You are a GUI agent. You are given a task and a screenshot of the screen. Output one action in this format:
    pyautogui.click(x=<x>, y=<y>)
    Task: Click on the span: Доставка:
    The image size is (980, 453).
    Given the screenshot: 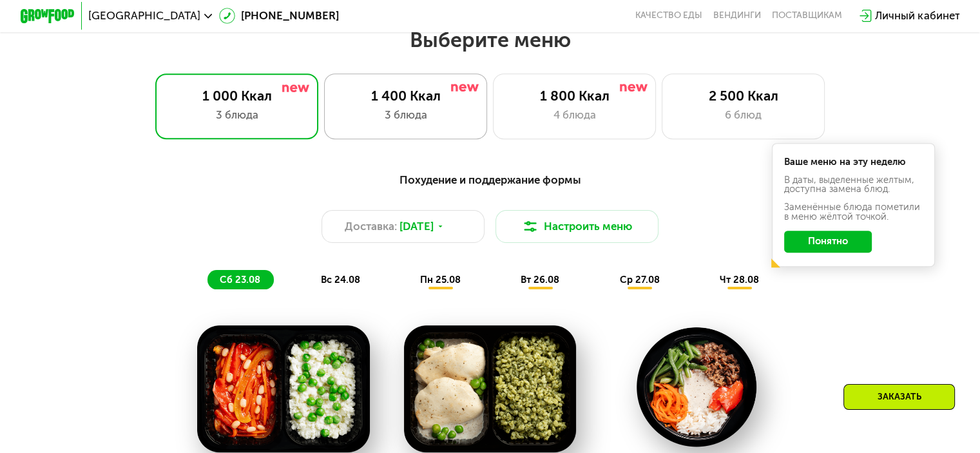 What is the action you would take?
    pyautogui.click(x=370, y=226)
    